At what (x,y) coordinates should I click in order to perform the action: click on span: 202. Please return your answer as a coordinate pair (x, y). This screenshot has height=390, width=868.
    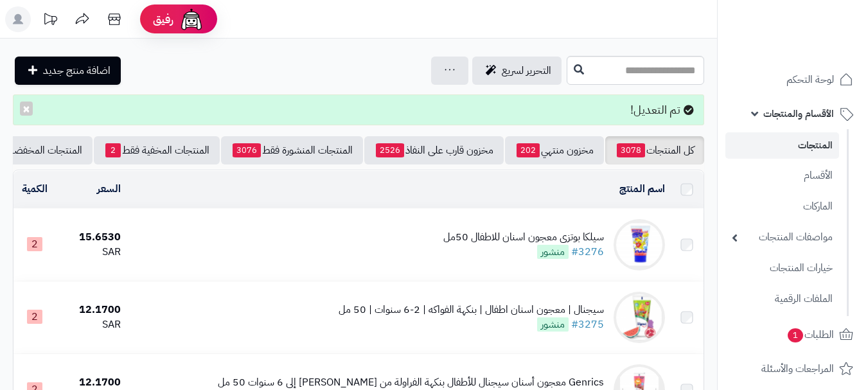
    Looking at the image, I should click on (528, 150).